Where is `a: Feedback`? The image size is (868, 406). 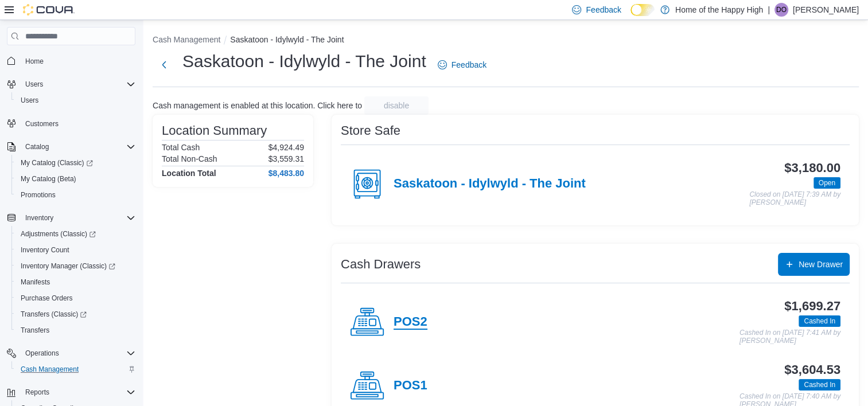 a: Feedback is located at coordinates (462, 65).